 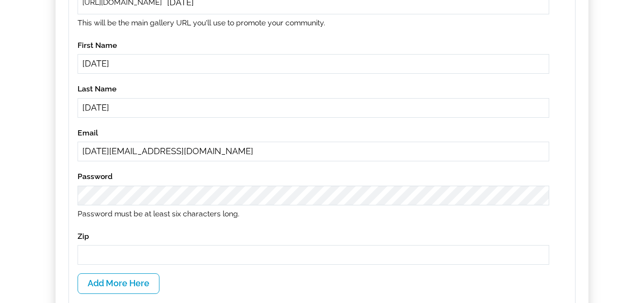 What do you see at coordinates (313, 214) in the screenshot?
I see `p: Password must be at least six characters long.` at bounding box center [313, 214].